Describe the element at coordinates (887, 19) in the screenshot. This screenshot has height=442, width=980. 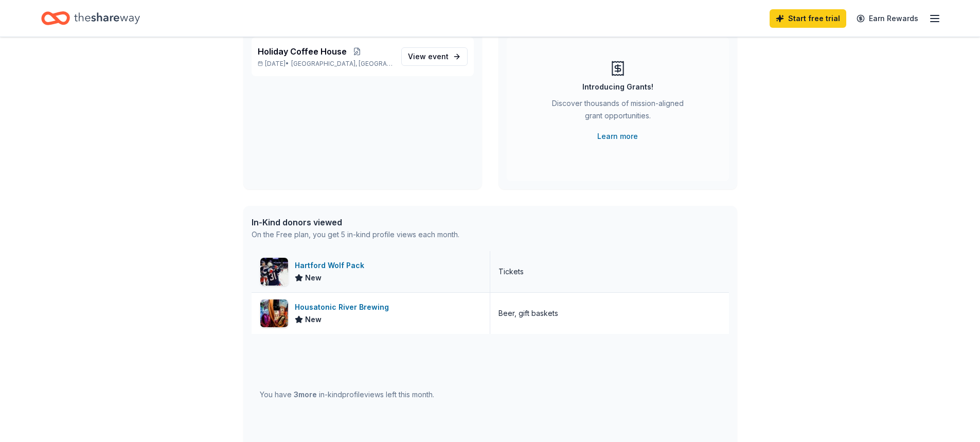
I see `a: Earn Rewards` at that location.